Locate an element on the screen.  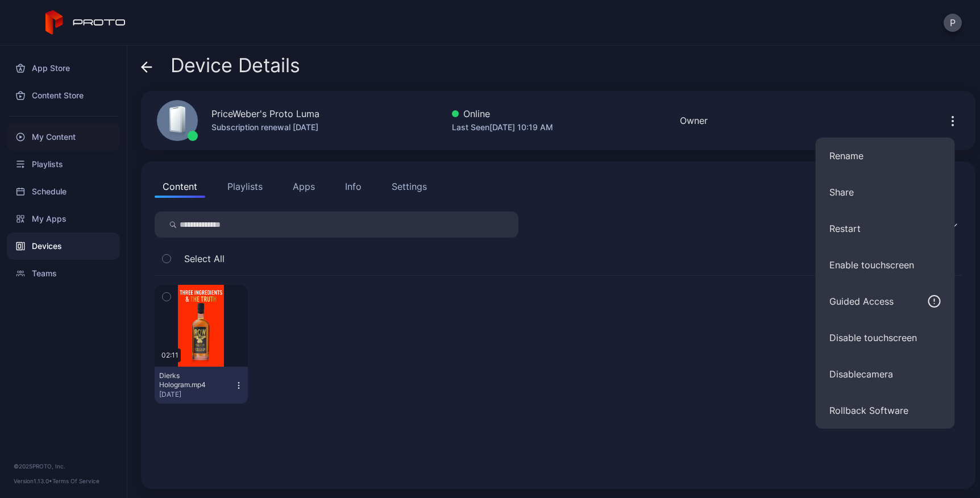
button: Enable touchscreen is located at coordinates (885, 264).